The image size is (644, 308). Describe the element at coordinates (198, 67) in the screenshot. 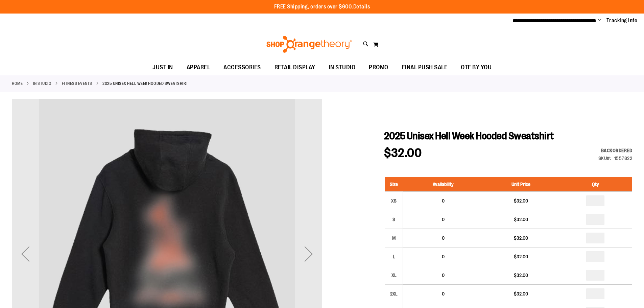

I see `span: APPAREL` at that location.